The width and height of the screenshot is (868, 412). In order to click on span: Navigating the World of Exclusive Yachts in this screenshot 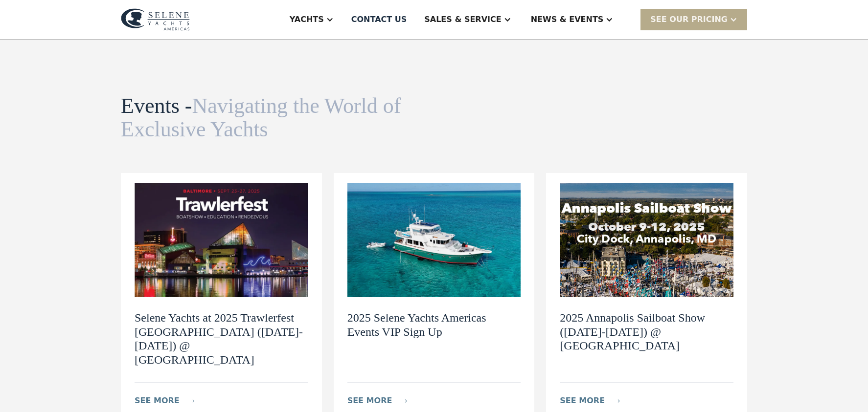, I will do `click(261, 117)`.